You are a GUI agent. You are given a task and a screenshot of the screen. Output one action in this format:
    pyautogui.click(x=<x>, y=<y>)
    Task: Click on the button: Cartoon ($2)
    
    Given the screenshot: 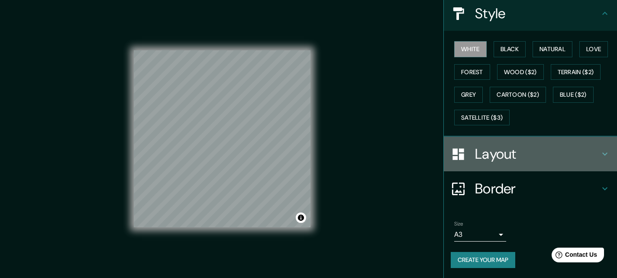 What is the action you would take?
    pyautogui.click(x=518, y=94)
    